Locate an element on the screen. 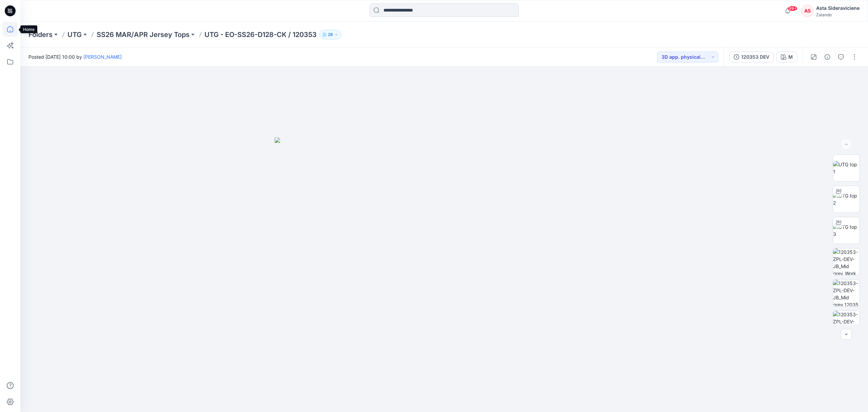  button: 29 is located at coordinates (330, 35).